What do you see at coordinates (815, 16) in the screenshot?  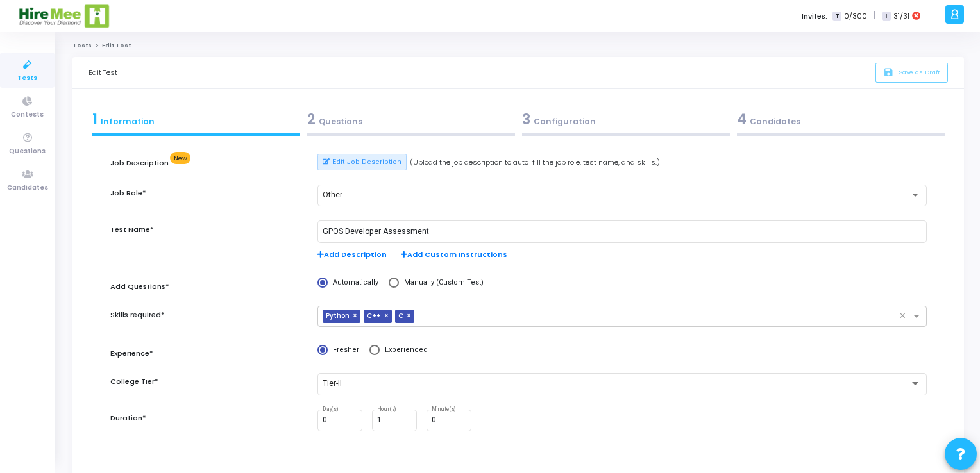 I see `label: Invites:` at bounding box center [815, 16].